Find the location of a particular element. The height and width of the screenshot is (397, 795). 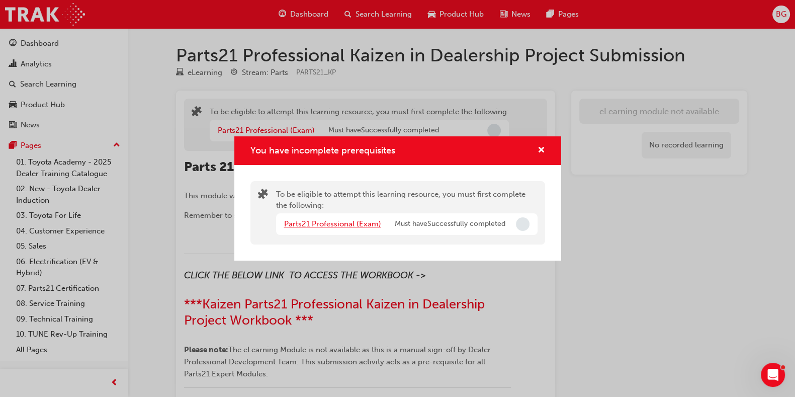

div: To be eligible to attempt this learning resource, you must first complete the following: is located at coordinates (407, 213).